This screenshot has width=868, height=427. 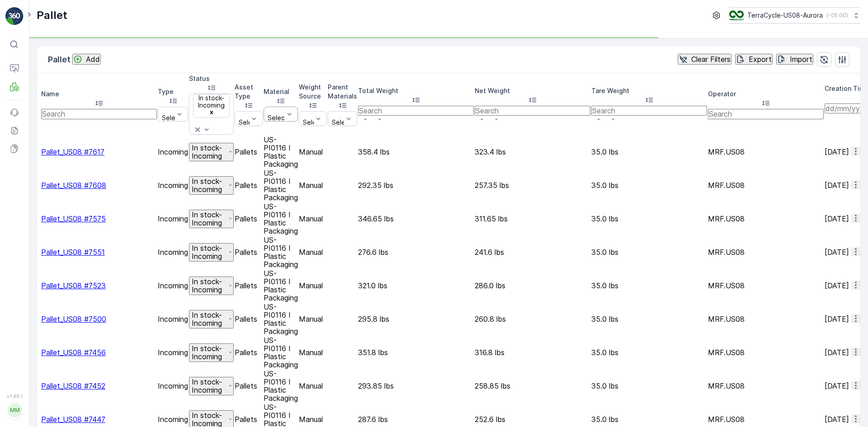 What do you see at coordinates (74, 319) in the screenshot?
I see `span: Pallet_US08 #7500` at bounding box center [74, 319].